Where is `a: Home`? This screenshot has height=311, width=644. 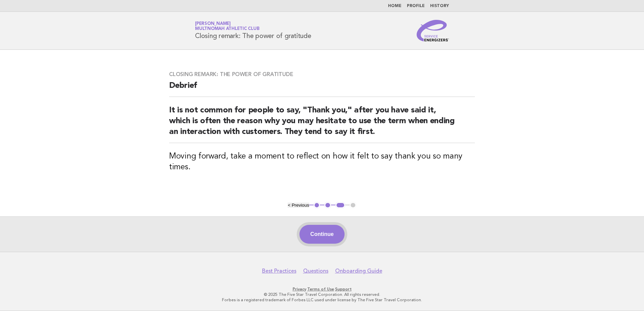 a: Home is located at coordinates (395, 6).